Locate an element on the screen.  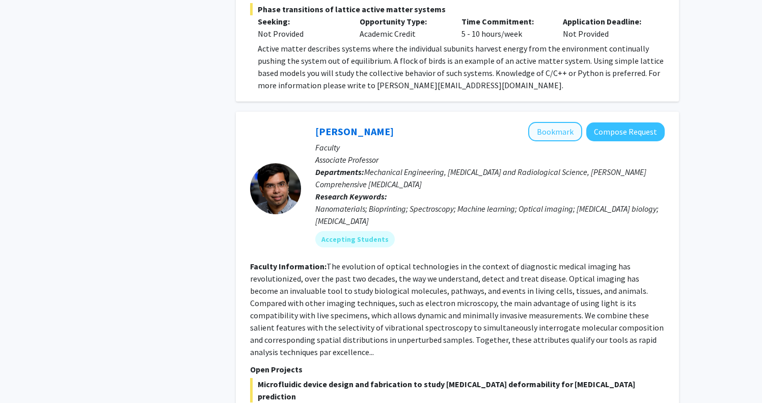
p: Faculty is located at coordinates (490, 147).